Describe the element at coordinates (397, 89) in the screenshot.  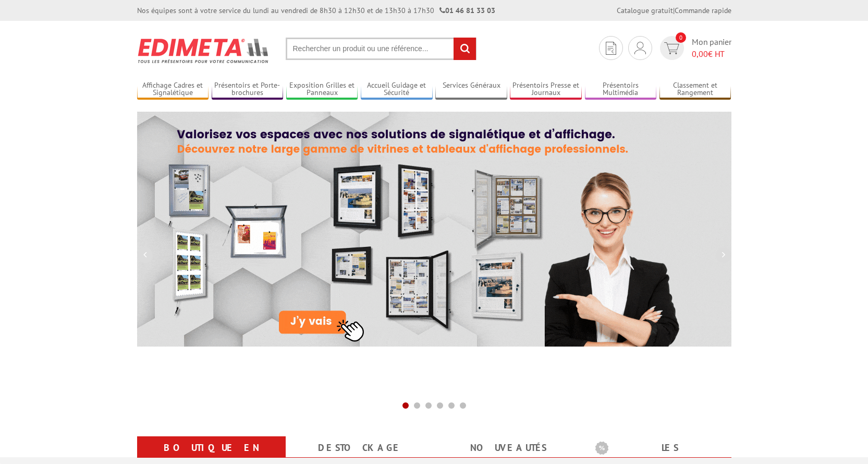
I see `a: Accueil Guidage et Sécurité` at that location.